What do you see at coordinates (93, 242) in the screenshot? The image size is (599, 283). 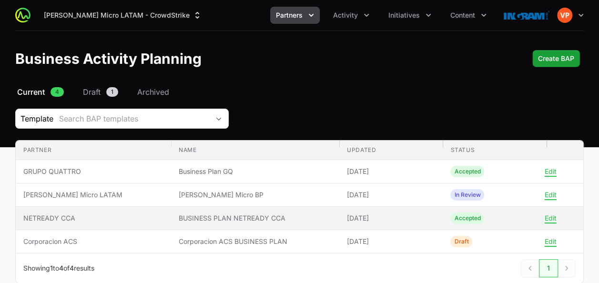 I see `span: Corporacion ACS` at bounding box center [93, 242].